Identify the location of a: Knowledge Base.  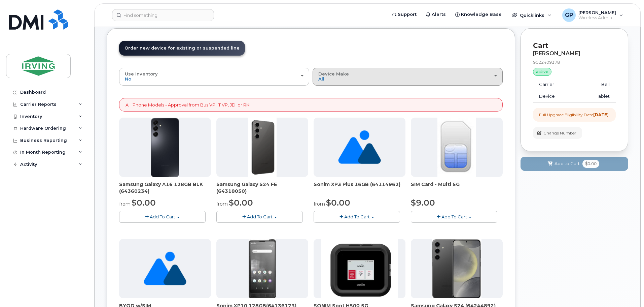
(479, 14).